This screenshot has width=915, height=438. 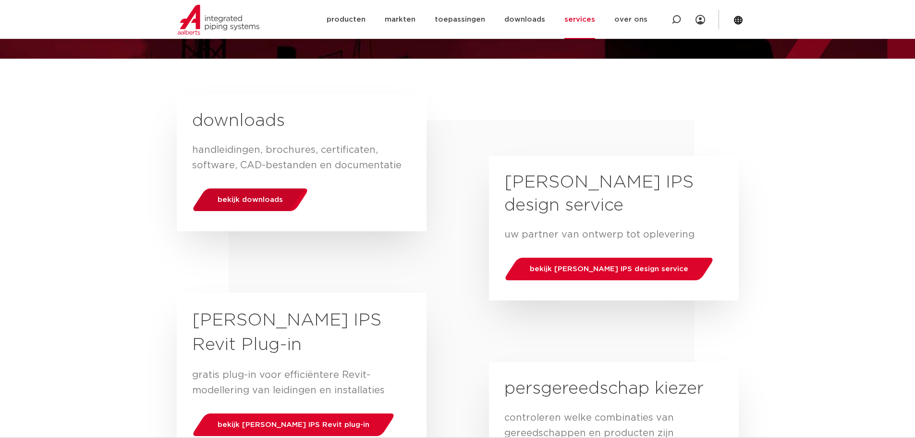 What do you see at coordinates (600, 234) in the screenshot?
I see `span: uw partner van ontwerp tot oplevering` at bounding box center [600, 234].